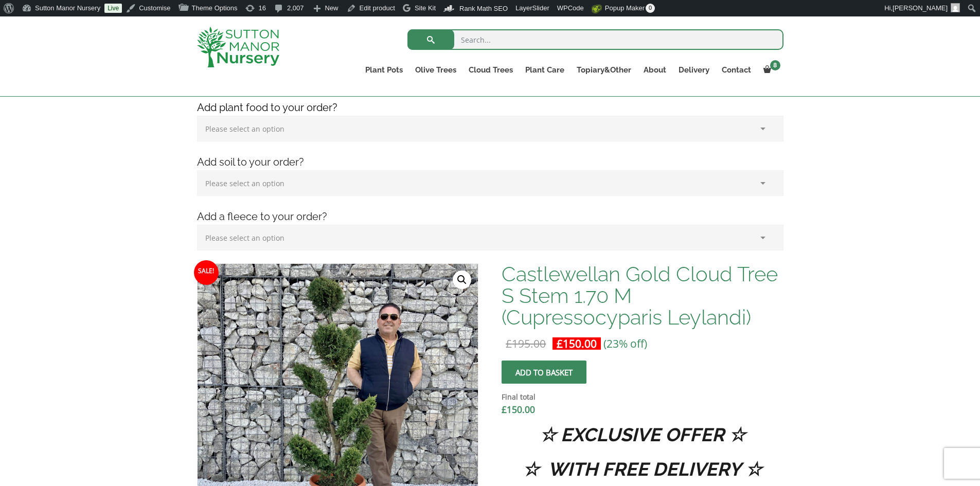 The image size is (980, 486). What do you see at coordinates (650, 8) in the screenshot?
I see `span: 0` at bounding box center [650, 8].